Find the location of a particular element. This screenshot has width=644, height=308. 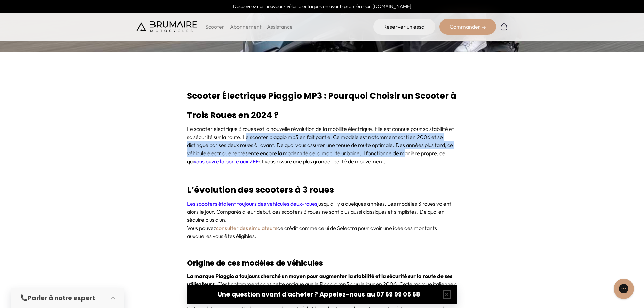

a: Réserver un essai is located at coordinates (404, 27).